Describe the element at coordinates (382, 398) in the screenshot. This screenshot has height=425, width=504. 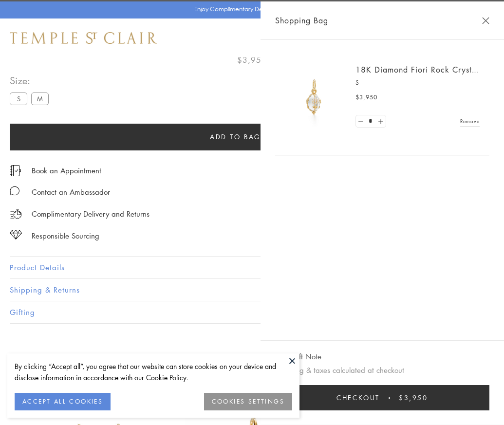
I see `button: Checkout $3,950` at that location.